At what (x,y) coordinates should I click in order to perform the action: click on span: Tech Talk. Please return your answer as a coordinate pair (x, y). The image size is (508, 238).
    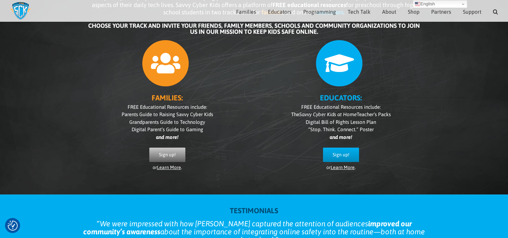
    Looking at the image, I should click on (359, 12).